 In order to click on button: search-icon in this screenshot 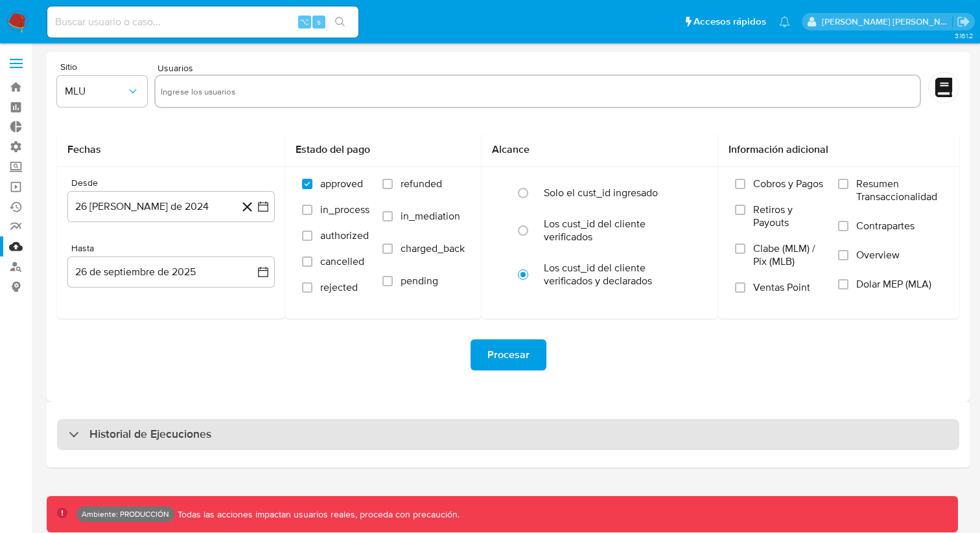, I will do `click(339, 22)`.